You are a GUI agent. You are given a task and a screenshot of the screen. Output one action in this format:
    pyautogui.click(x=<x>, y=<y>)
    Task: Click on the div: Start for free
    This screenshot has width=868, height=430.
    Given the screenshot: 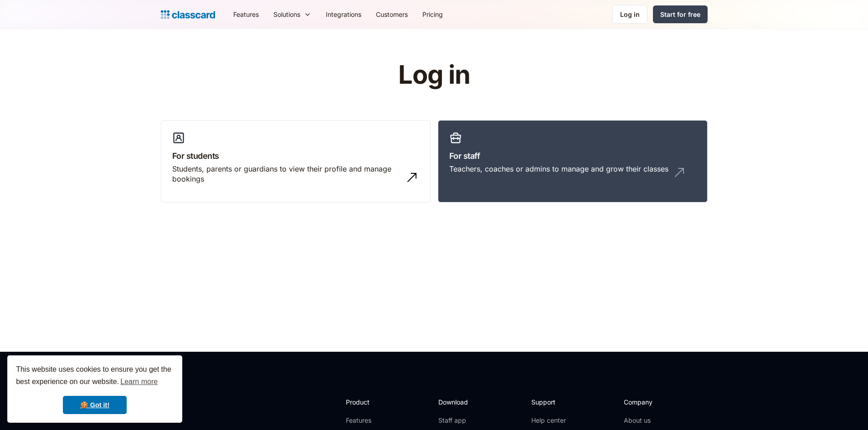 What is the action you would take?
    pyautogui.click(x=680, y=14)
    